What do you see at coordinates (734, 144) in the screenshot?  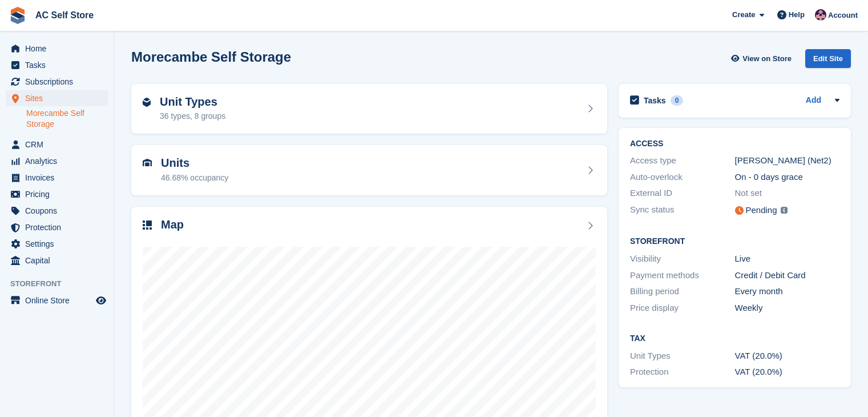 I see `h2: ACCESS` at bounding box center [734, 144].